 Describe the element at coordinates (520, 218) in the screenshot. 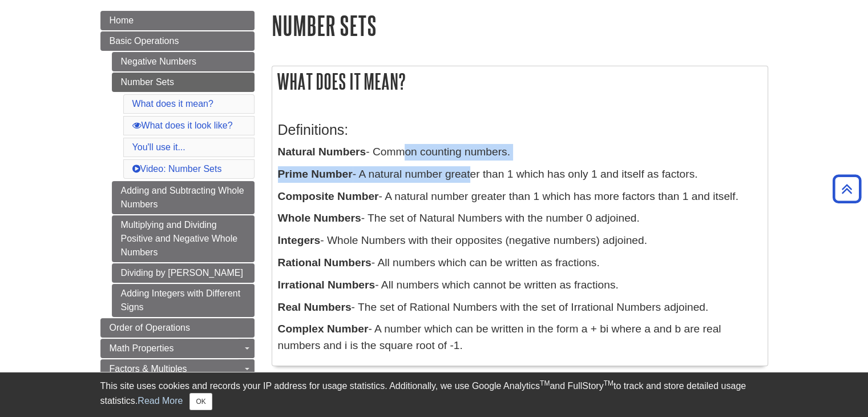

I see `p: - The set of Natural Numbers with the number 0 adjoined.` at that location.